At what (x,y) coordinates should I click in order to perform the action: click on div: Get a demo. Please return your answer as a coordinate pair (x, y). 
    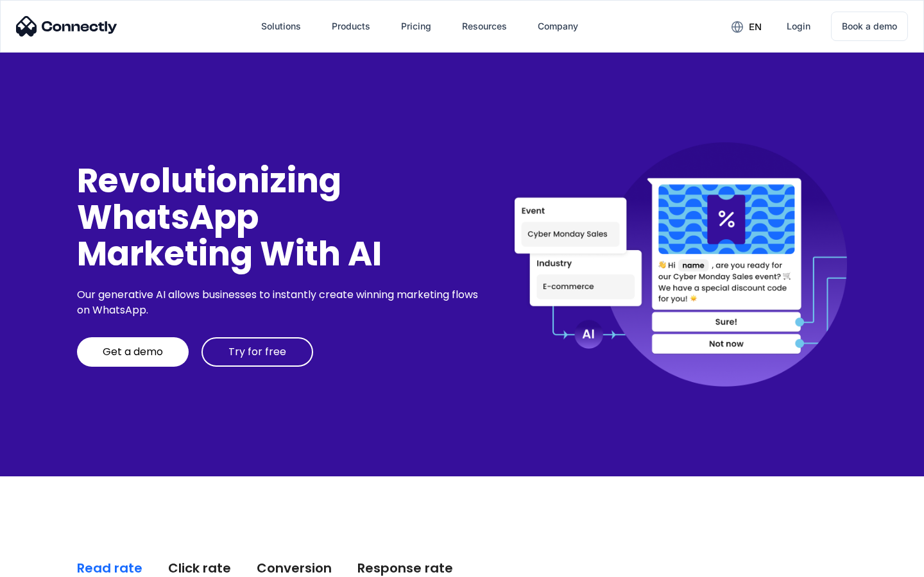
    Looking at the image, I should click on (133, 352).